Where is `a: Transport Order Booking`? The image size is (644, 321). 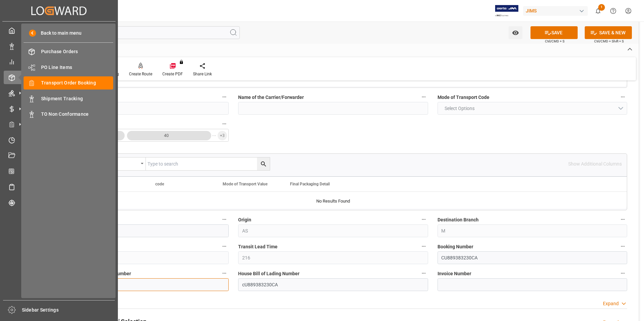
a: Transport Order Booking is located at coordinates (69, 83).